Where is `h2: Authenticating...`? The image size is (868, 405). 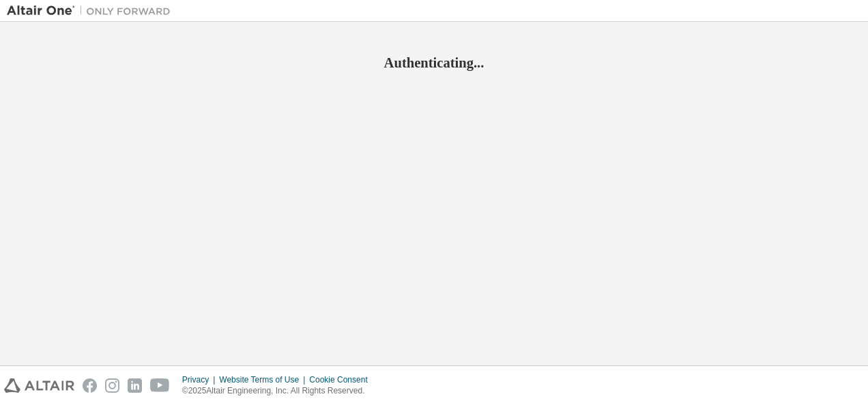
h2: Authenticating... is located at coordinates (434, 62).